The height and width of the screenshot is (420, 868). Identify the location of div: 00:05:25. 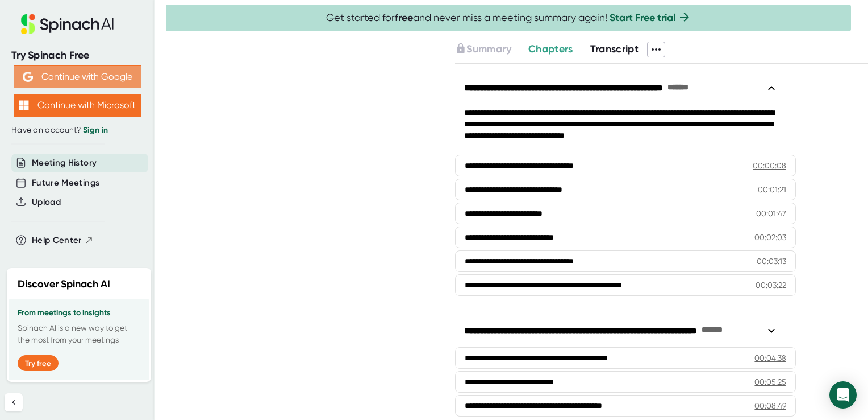
(770, 382).